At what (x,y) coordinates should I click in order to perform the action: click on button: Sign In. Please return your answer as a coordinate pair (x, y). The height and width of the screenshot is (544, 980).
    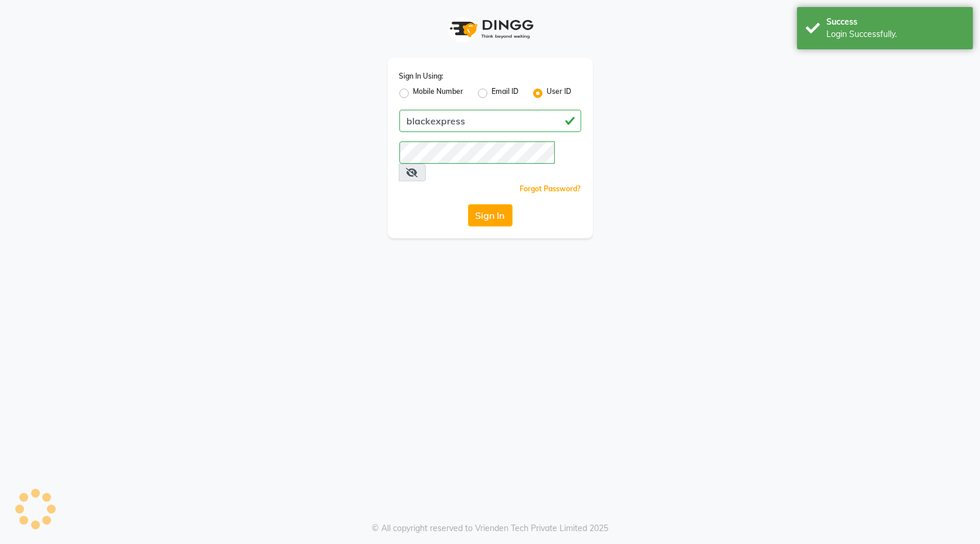
    Looking at the image, I should click on (491, 215).